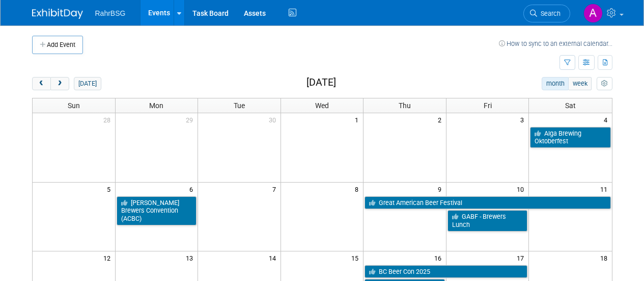  What do you see at coordinates (446, 272) in the screenshot?
I see `a: BC Beer Con 2025` at bounding box center [446, 272].